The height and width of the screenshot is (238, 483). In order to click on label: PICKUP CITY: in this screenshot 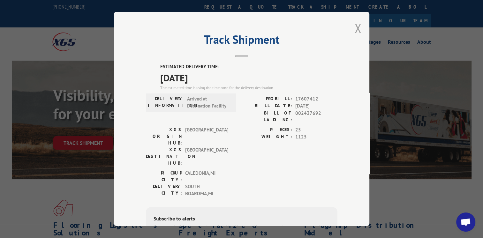, I will do `click(164, 176)`.